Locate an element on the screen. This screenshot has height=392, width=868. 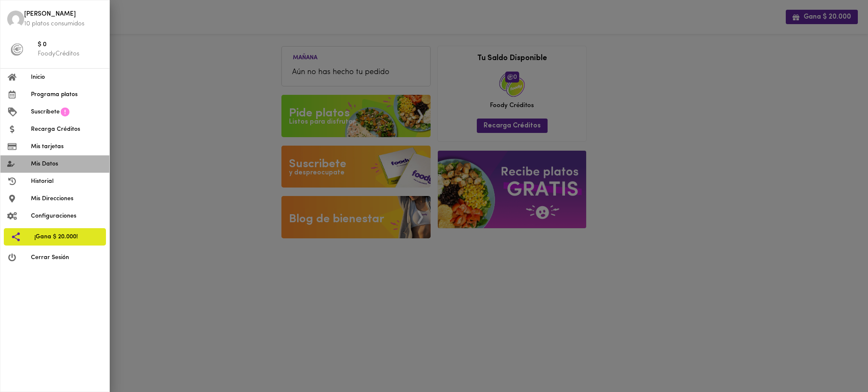
span: Configuraciones is located at coordinates (67, 216).